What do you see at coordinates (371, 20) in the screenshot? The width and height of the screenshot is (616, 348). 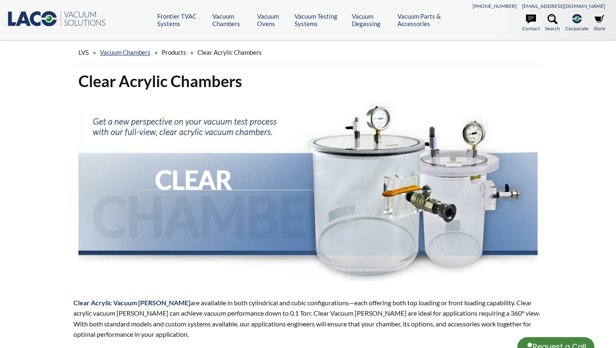 I see `a: Vacuum Degassing` at bounding box center [371, 20].